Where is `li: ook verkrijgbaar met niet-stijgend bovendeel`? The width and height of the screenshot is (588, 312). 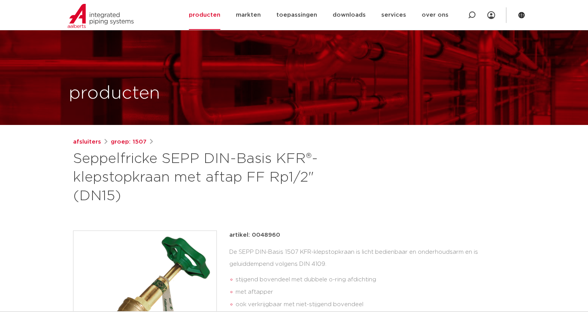 li: ook verkrijgbaar met niet-stijgend bovendeel is located at coordinates (375, 305).